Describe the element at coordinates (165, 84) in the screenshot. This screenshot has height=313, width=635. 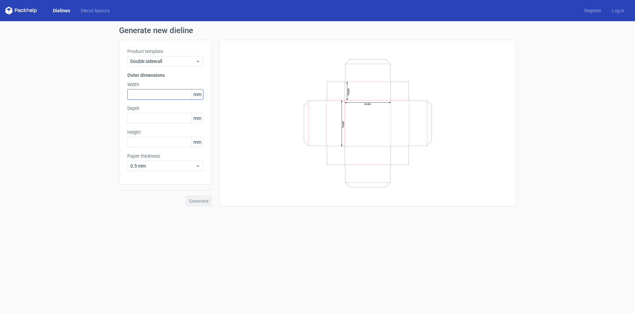
I see `label: Width` at that location.